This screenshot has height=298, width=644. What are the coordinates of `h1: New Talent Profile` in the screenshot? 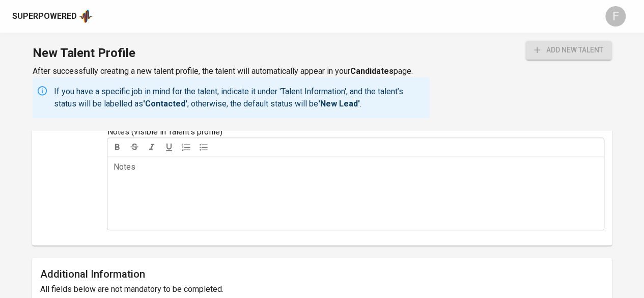 It's located at (231, 53).